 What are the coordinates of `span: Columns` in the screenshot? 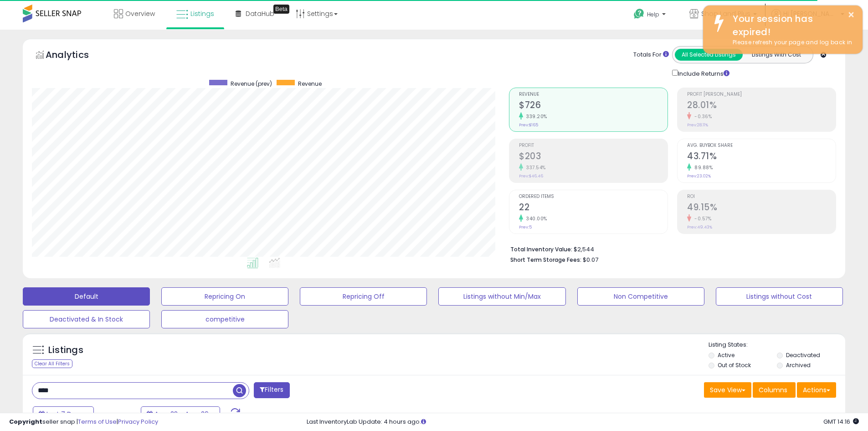 It's located at (773, 390).